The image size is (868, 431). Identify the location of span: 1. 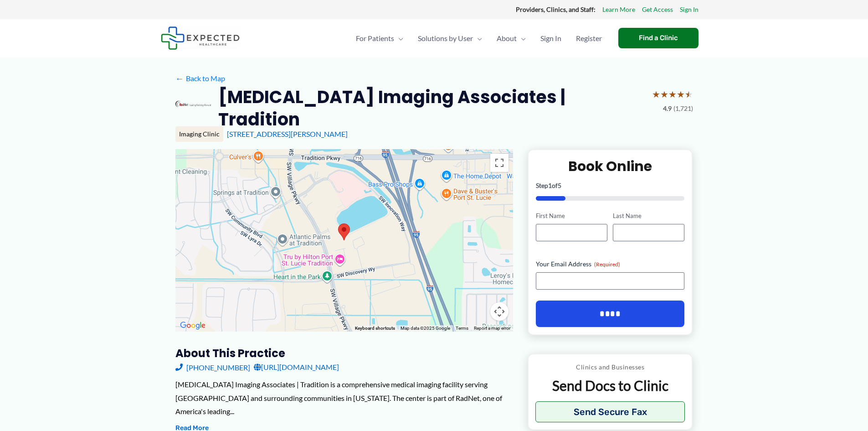
(550, 185).